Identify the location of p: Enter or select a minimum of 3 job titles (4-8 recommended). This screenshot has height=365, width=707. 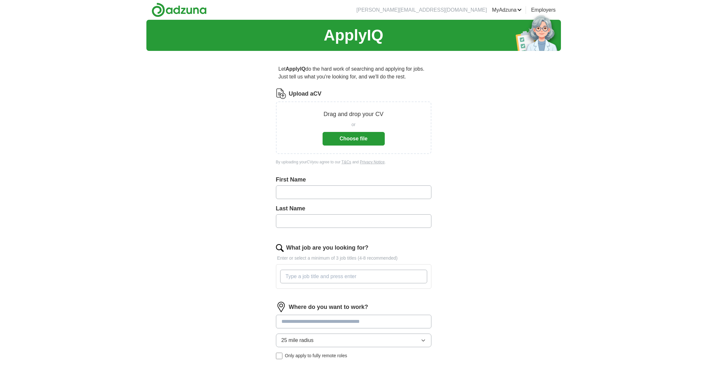
(354, 258).